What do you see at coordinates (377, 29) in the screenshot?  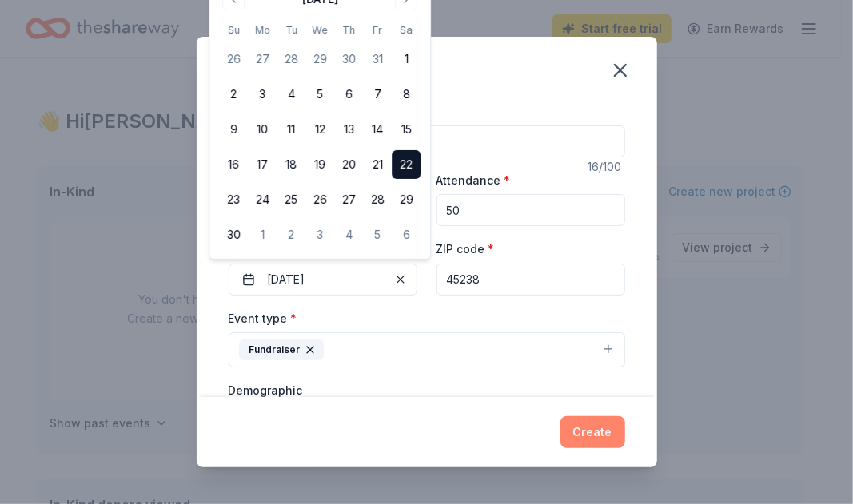 I see `th: Friday` at bounding box center [377, 29].